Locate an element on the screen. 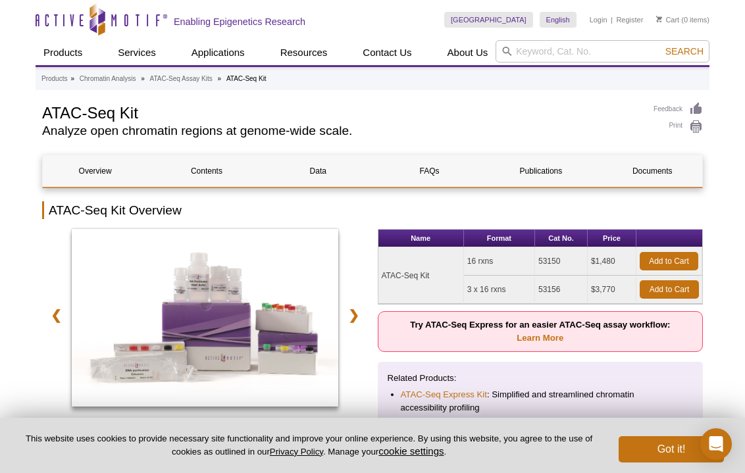  a: Login is located at coordinates (598, 20).